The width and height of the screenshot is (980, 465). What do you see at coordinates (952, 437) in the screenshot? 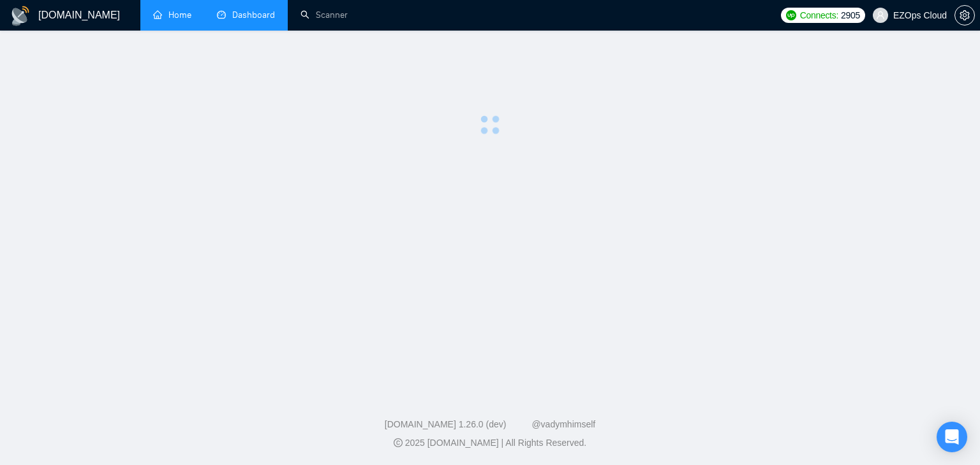
I see `div: Open Intercom Messenger` at bounding box center [952, 437].